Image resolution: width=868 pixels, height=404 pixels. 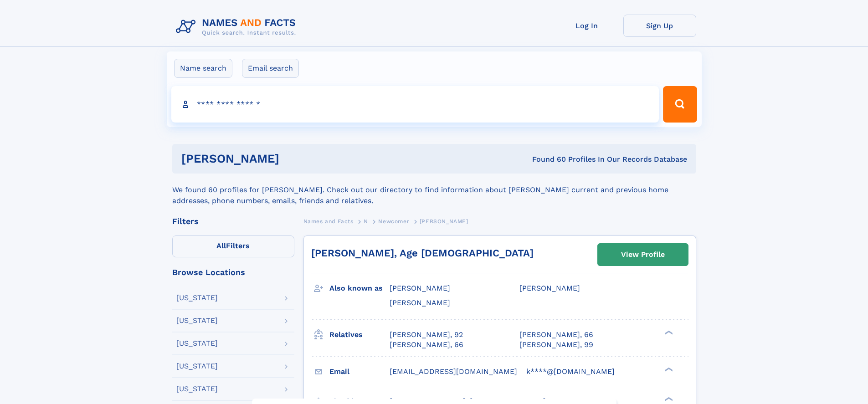 What do you see at coordinates (360, 335) in the screenshot?
I see `h3: Relatives` at bounding box center [360, 335].